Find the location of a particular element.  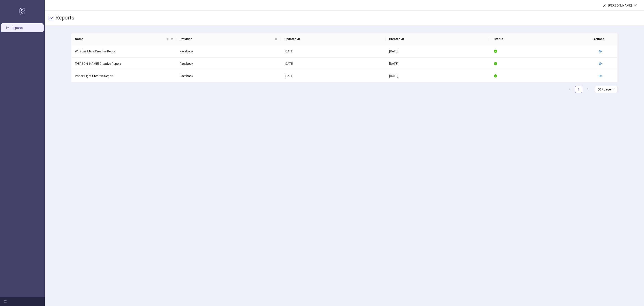

td: Whistles Meta Creative Report is located at coordinates (124, 51).